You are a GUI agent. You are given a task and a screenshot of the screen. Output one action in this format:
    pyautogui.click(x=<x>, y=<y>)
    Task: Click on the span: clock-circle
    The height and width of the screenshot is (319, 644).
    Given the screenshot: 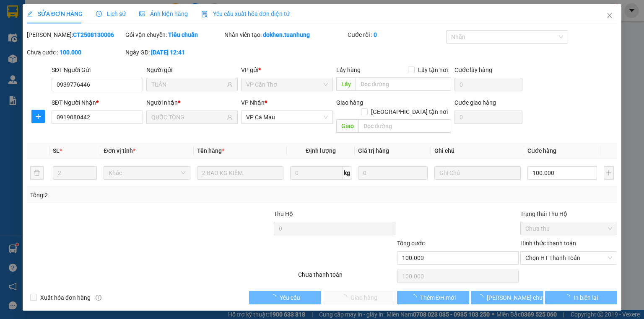 What is the action you would take?
    pyautogui.click(x=99, y=14)
    